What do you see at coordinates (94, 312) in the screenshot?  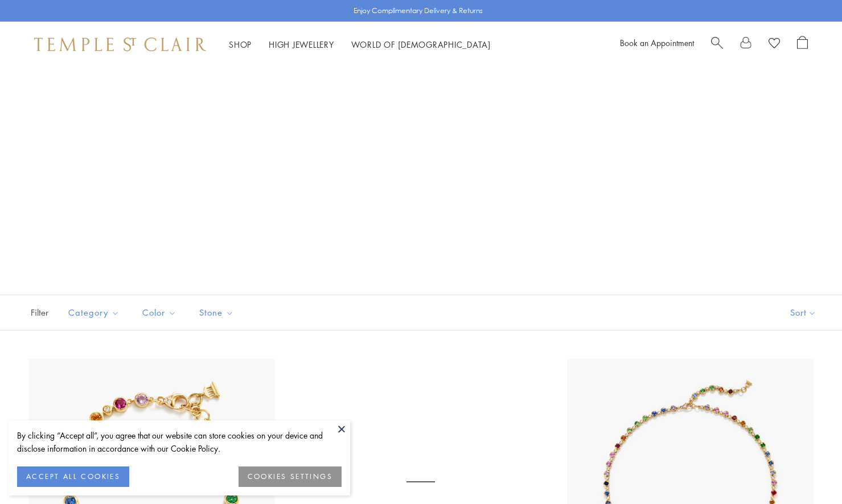 I see `button: Category` at bounding box center [94, 312].